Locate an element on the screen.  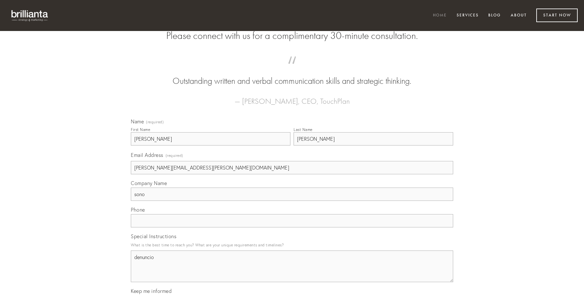
div: First Name is located at coordinates (140, 129).